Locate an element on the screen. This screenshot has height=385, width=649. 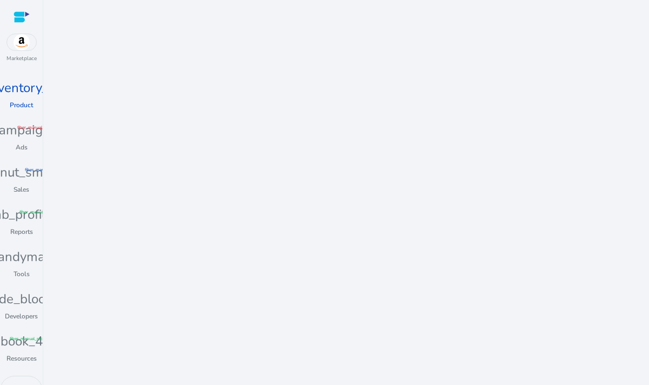
p: Sales is located at coordinates (21, 189).